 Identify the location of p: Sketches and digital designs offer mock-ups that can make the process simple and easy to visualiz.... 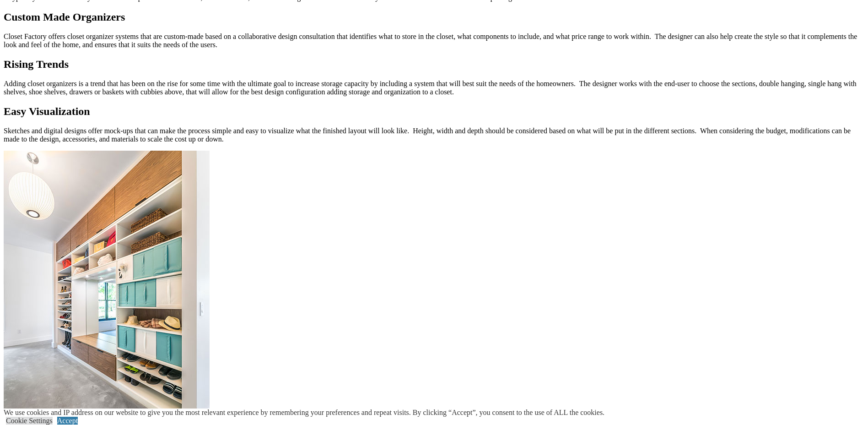
(433, 135).